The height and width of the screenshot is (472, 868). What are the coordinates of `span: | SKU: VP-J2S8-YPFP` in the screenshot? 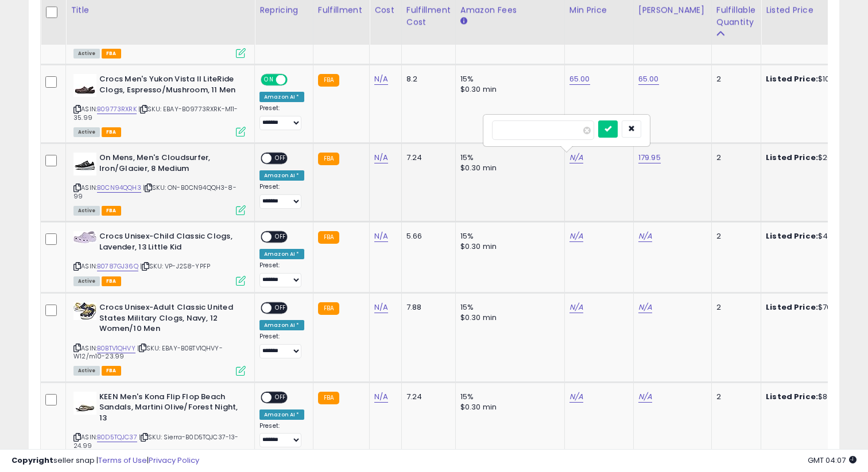 It's located at (175, 266).